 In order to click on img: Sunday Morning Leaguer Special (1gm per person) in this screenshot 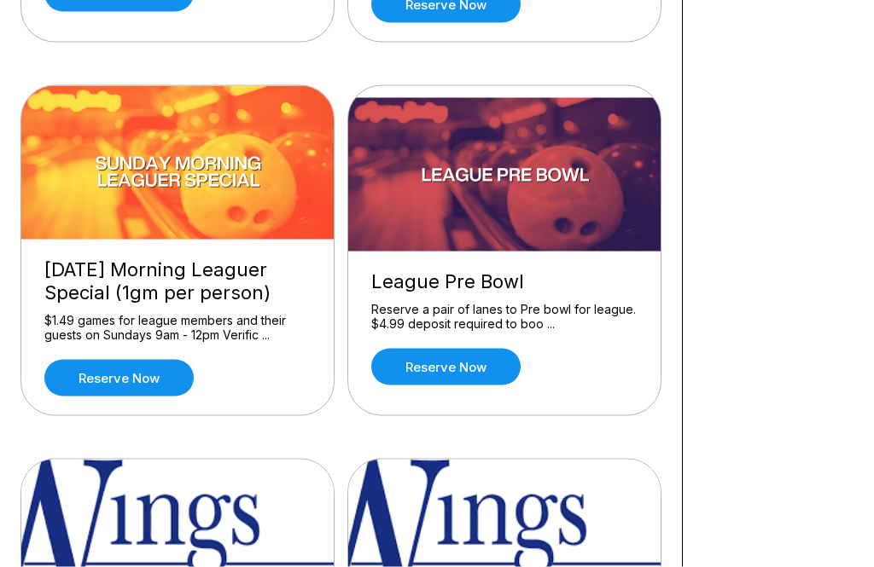, I will do `click(178, 163)`.